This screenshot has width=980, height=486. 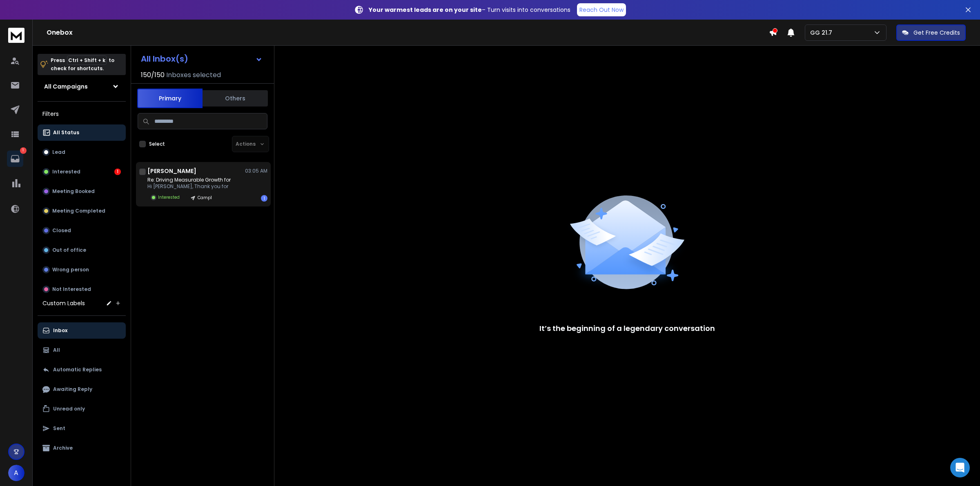 What do you see at coordinates (204, 197) in the screenshot?
I see `p: Camp1` at bounding box center [204, 197].